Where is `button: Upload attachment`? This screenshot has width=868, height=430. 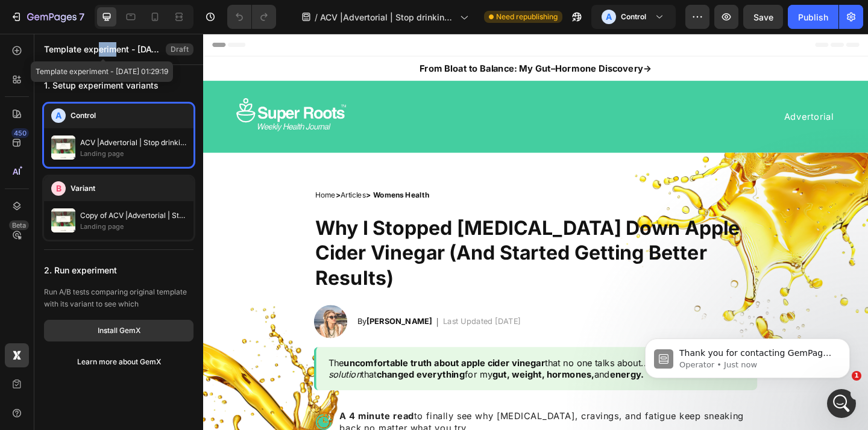
button: Upload attachment is located at coordinates (62, 343).